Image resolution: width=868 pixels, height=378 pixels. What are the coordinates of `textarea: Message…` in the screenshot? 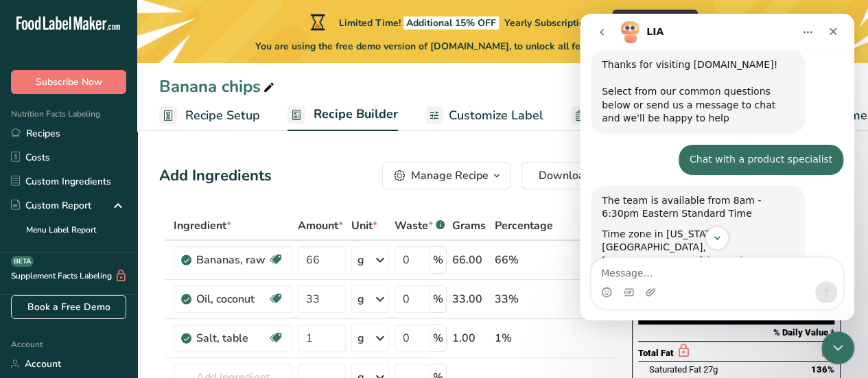 It's located at (137, 256).